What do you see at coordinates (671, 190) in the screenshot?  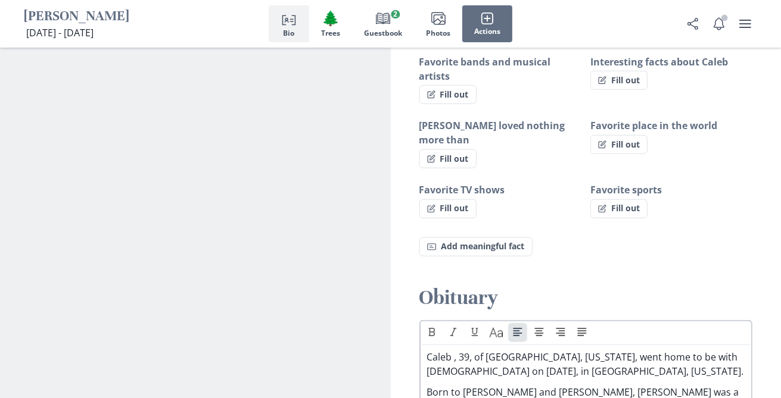 I see `h3: Favorite sports` at bounding box center [671, 190].